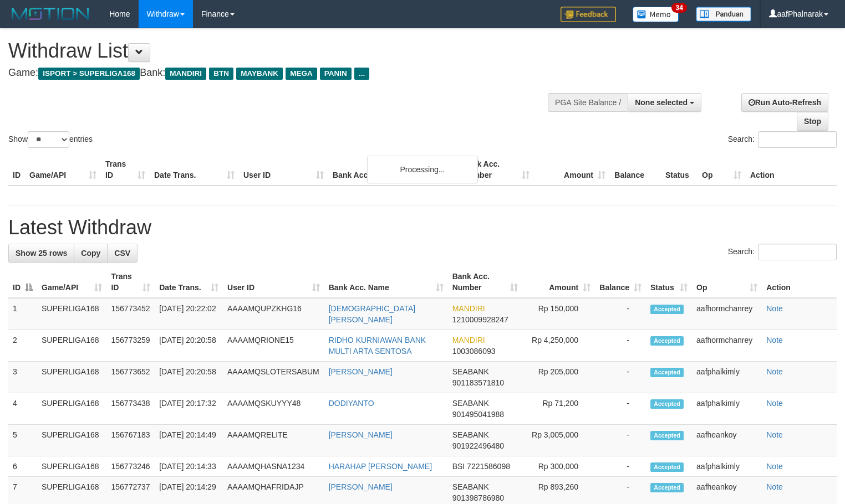 This screenshot has width=845, height=504. I want to click on span: Copy 901183571810 to clipboard, so click(478, 383).